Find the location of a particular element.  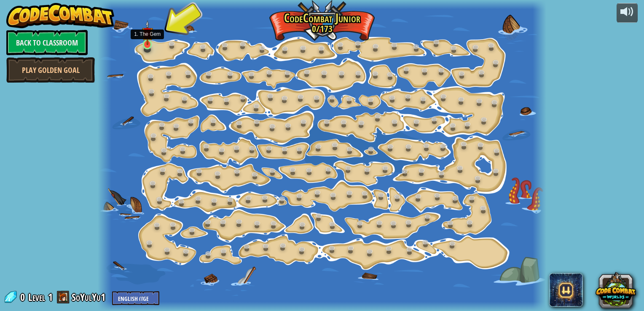

span: 0 is located at coordinates (24, 297).